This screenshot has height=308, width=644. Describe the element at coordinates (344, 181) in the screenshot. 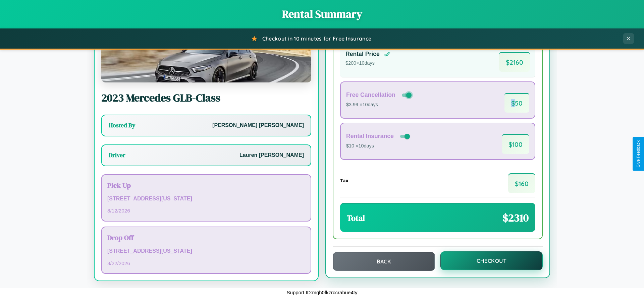

I see `h4: Tax` at that location.